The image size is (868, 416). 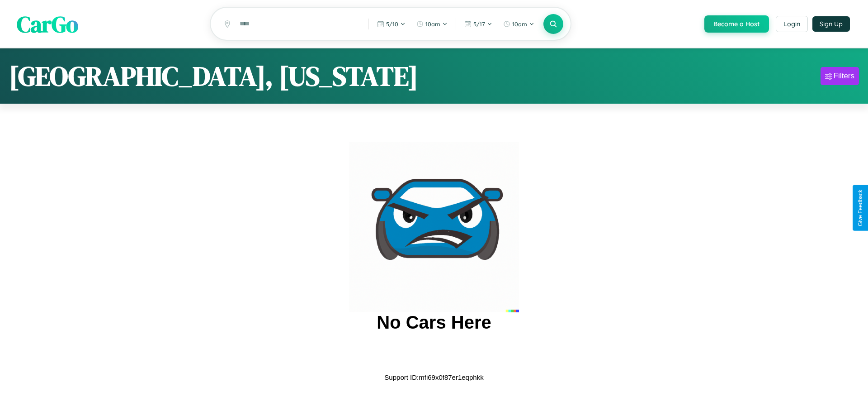 What do you see at coordinates (434, 227) in the screenshot?
I see `img: car` at bounding box center [434, 227].